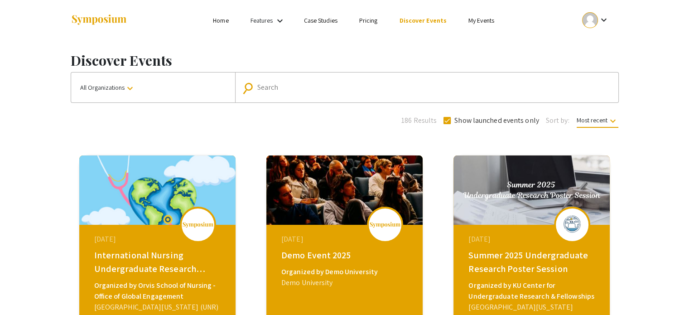 Image resolution: width=689 pixels, height=315 pixels. What do you see at coordinates (345, 60) in the screenshot?
I see `h1: Discover Events` at bounding box center [345, 60].